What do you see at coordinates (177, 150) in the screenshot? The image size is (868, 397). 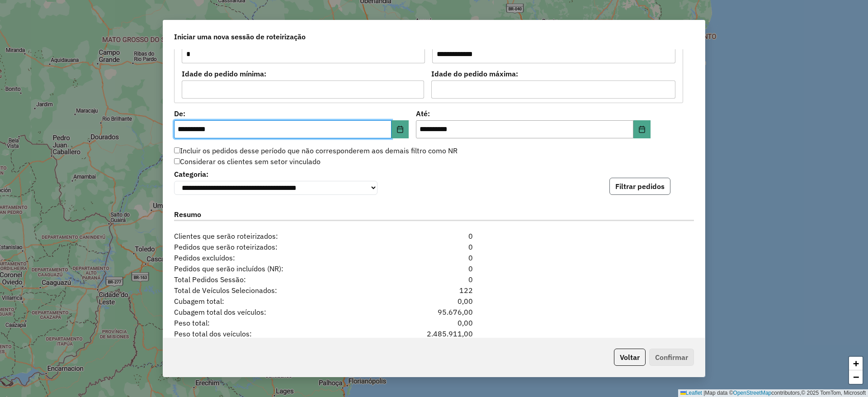 I see `input: Incluir os pedidos desse período que não corresponderem aos demais filtro como NR` at bounding box center [177, 150].